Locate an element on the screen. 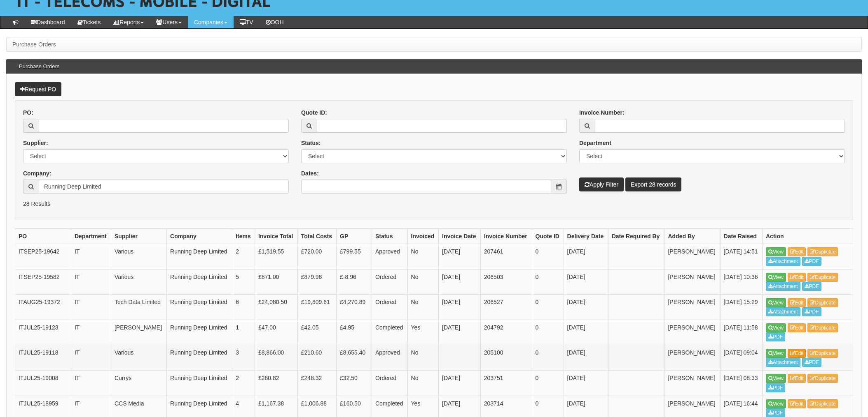  li: Purchase Orders is located at coordinates (34, 44).